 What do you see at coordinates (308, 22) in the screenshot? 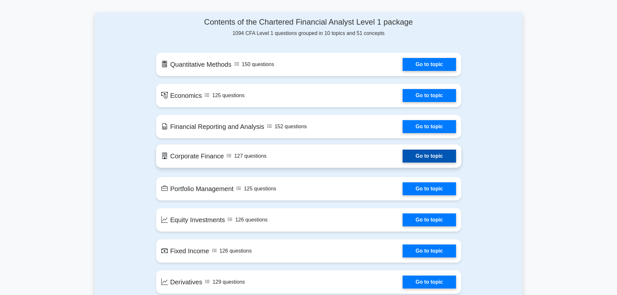
I see `h4: Contents of the Chartered Financial Analyst Level 1 package` at bounding box center [308, 22].